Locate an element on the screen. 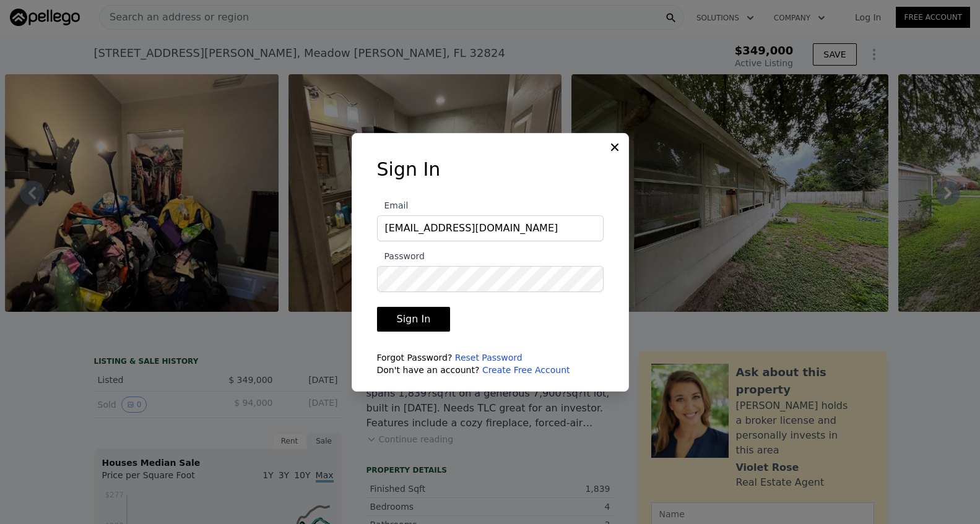 Image resolution: width=980 pixels, height=524 pixels. button: Sign In is located at coordinates (414, 319).